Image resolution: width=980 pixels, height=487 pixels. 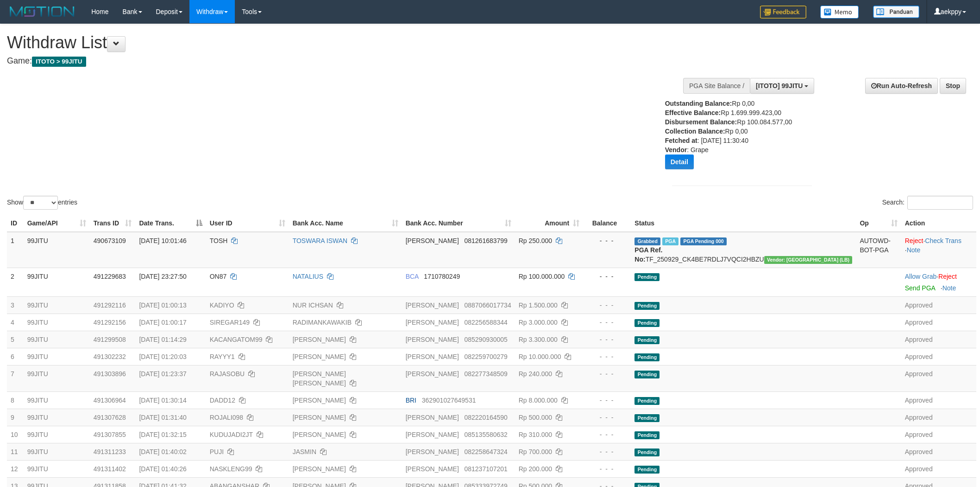 What do you see at coordinates (15, 416) in the screenshot?
I see `td: 9` at bounding box center [15, 416].